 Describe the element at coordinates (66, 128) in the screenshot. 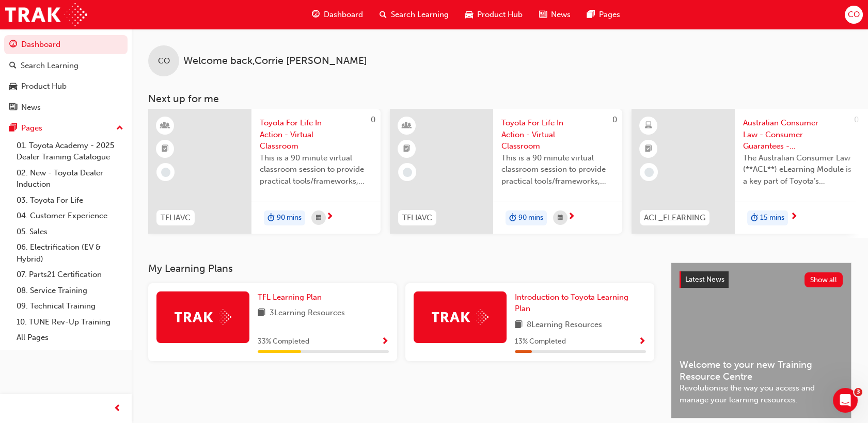

I see `button: Pages` at that location.